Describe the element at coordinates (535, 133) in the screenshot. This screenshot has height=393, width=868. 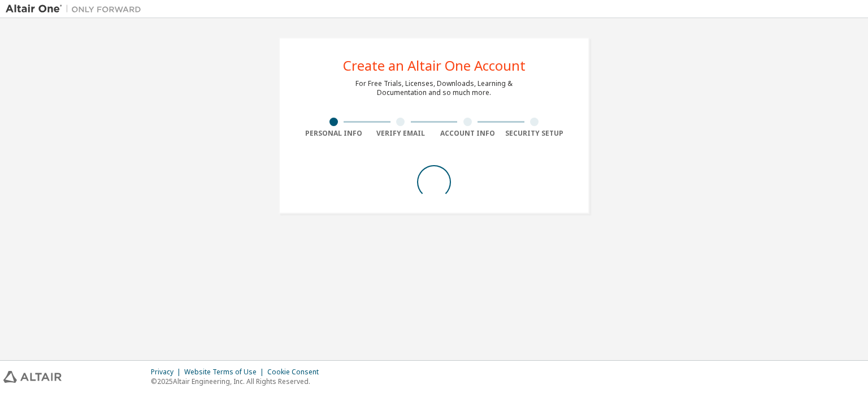
I see `div: Security Setup` at that location.